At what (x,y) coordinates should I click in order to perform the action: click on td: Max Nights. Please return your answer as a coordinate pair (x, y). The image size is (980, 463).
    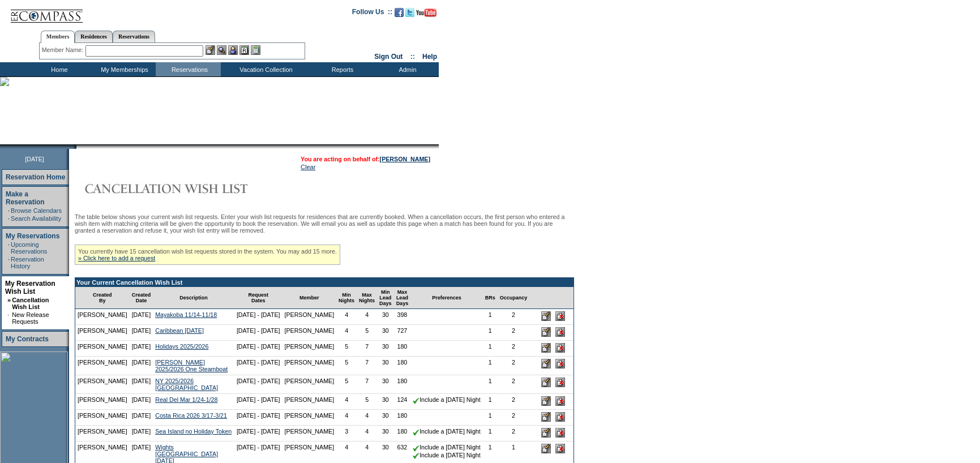
    Looking at the image, I should click on (367, 298).